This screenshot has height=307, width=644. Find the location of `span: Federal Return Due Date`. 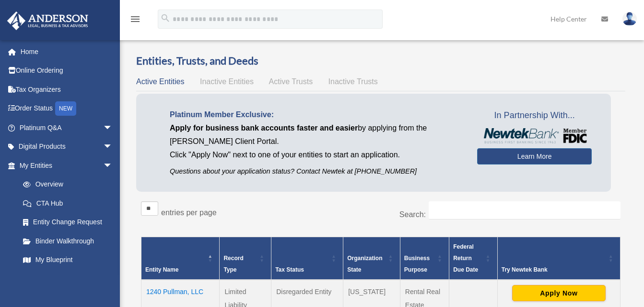

span: Federal Return Due Date is located at coordinates (466, 258).